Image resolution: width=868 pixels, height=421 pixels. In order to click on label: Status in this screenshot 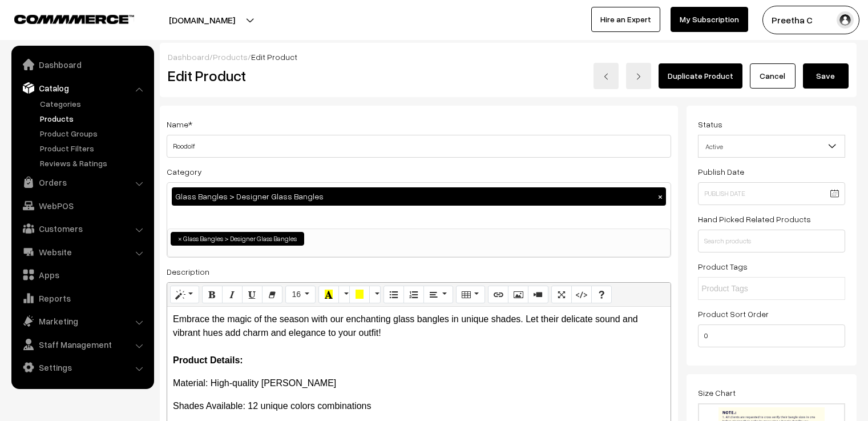, I will do `click(710, 124)`.